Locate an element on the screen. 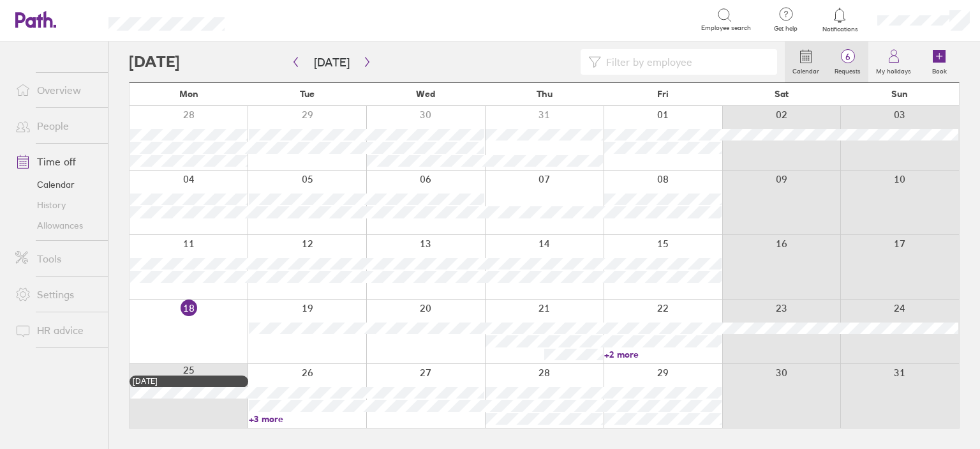 This screenshot has width=980, height=449. span: Sun is located at coordinates (899, 94).